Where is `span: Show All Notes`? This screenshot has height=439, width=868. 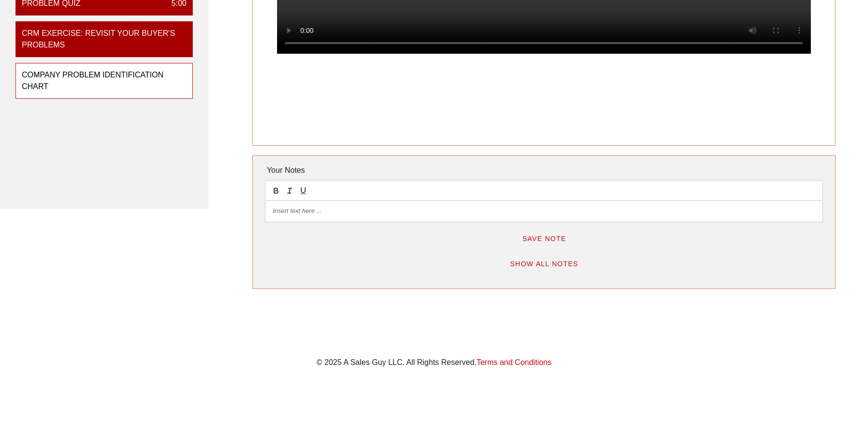
span: Show All Notes is located at coordinates (544, 264).